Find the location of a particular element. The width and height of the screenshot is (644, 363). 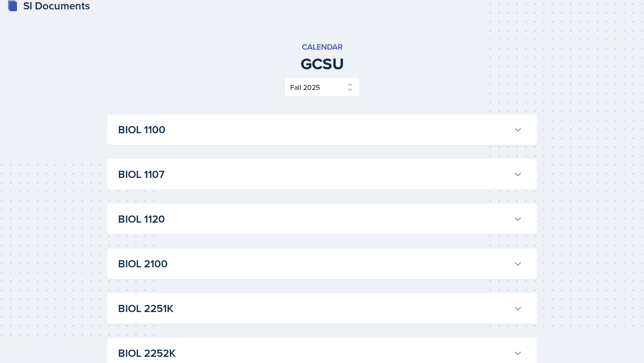

span: GCSU is located at coordinates (322, 63).